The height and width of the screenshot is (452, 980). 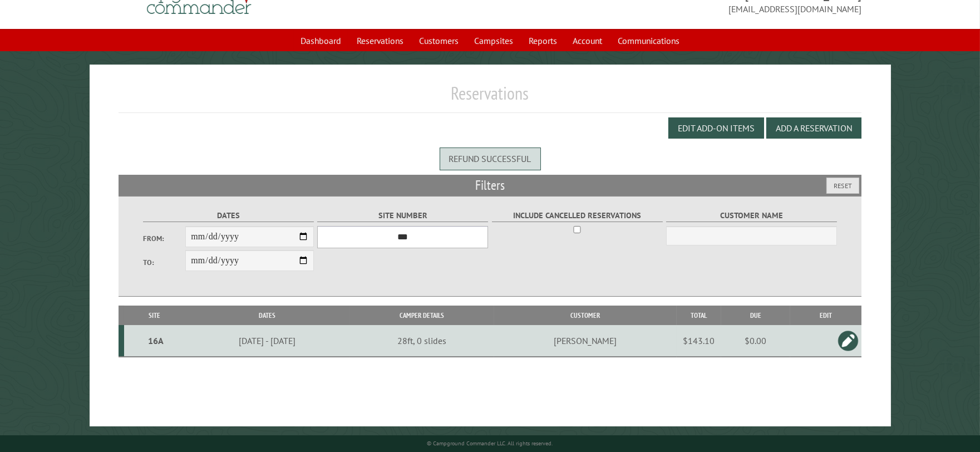 What do you see at coordinates (490, 444) in the screenshot?
I see `small: © Campground Commander LLC. All rights reserved.` at bounding box center [490, 444].